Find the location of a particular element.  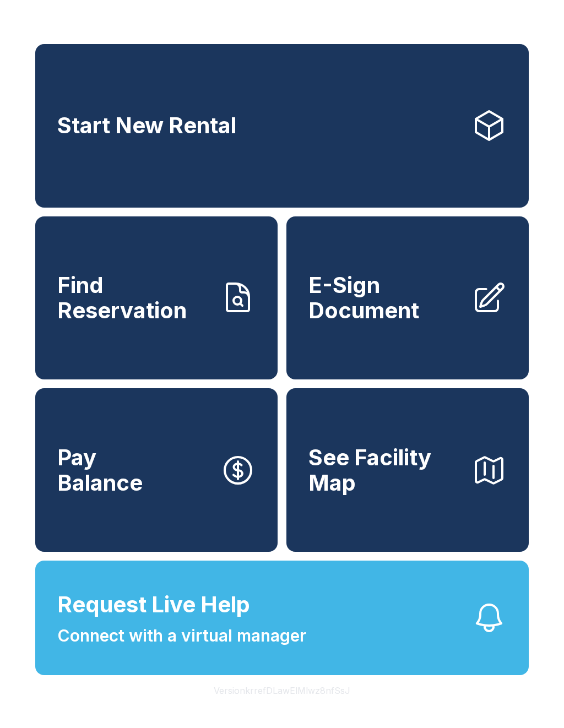

a: Start New Rental is located at coordinates (282, 126).